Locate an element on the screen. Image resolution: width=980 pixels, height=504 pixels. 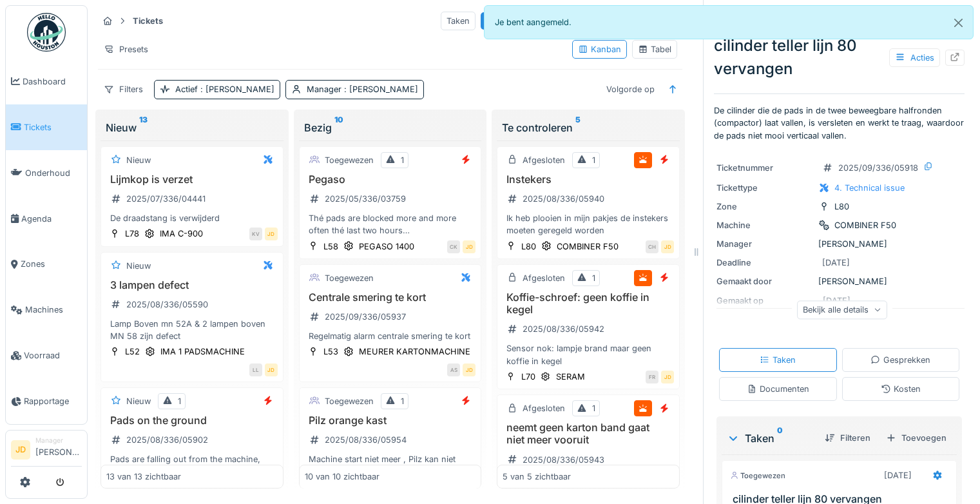
span: Agenda is located at coordinates (52, 218).